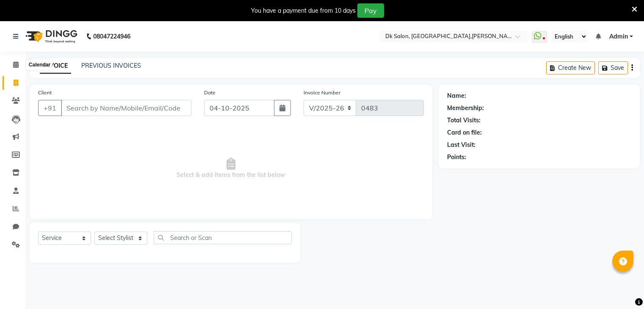 The width and height of the screenshot is (644, 309). Describe the element at coordinates (50, 108) in the screenshot. I see `button: +91` at that location.